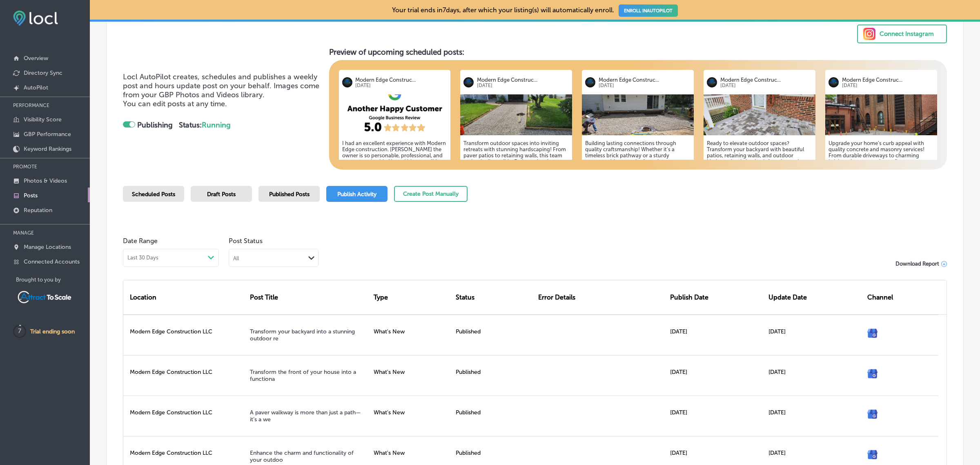 The image size is (980, 465). I want to click on h5: Building lasting connections through quality craftsmanship! Whether it's a timeless brick pathway..., so click(638, 177).